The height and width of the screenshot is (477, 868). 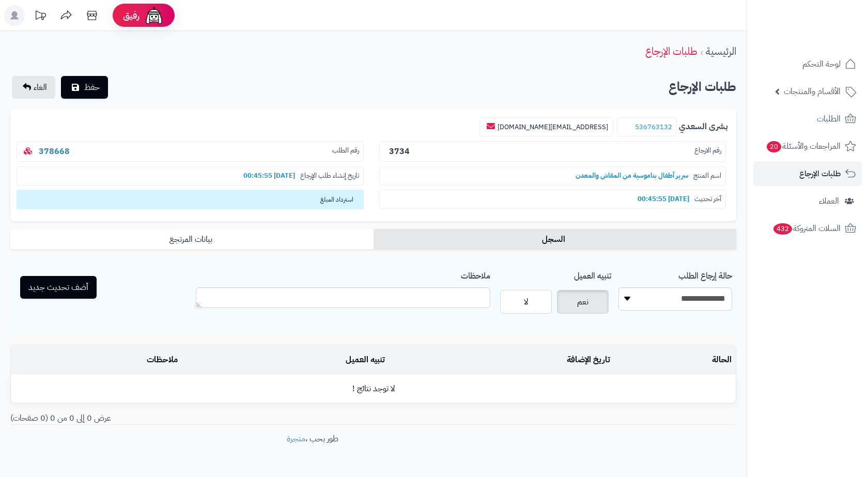 I want to click on td: ملاحظات, so click(x=96, y=360).